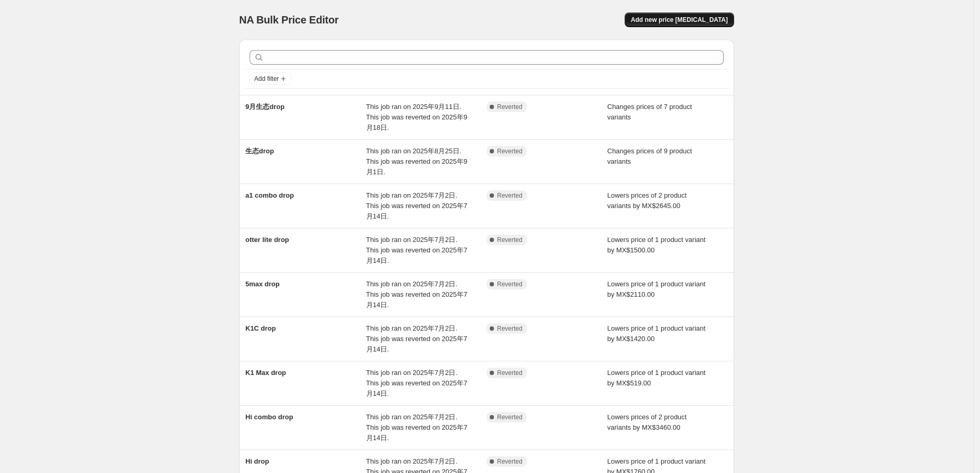  Describe the element at coordinates (267, 239) in the screenshot. I see `span: otter lite drop` at that location.